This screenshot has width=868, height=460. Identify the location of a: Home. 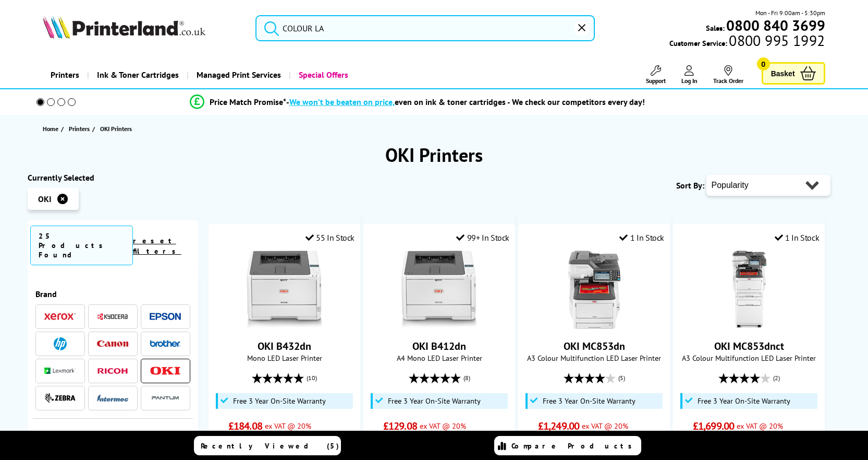
(52, 128).